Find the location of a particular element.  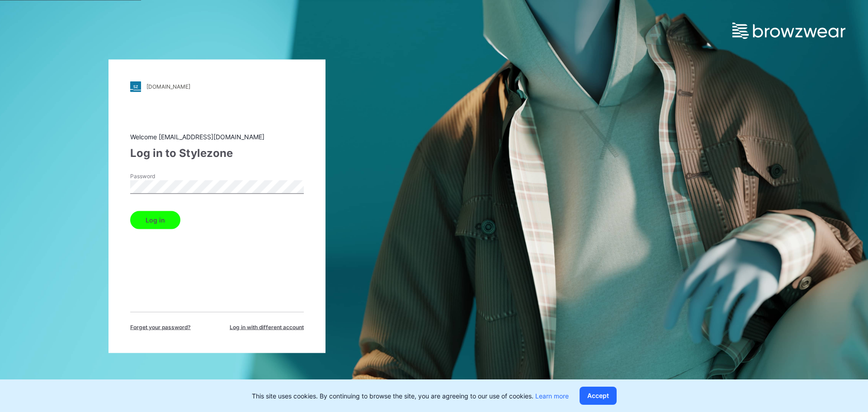

label: Password is located at coordinates (162, 176).